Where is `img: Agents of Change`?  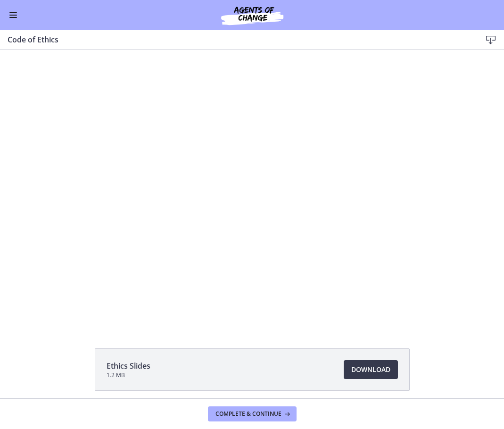 img: Agents of Change is located at coordinates (252, 15).